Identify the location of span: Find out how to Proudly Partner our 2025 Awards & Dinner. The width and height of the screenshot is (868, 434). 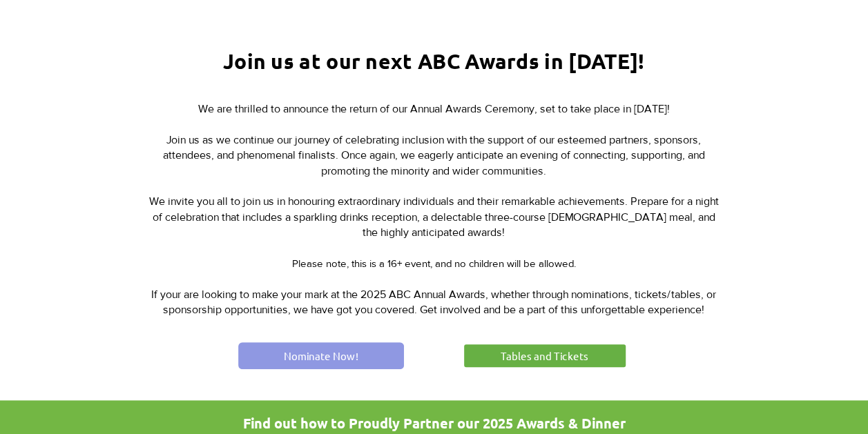
(434, 423).